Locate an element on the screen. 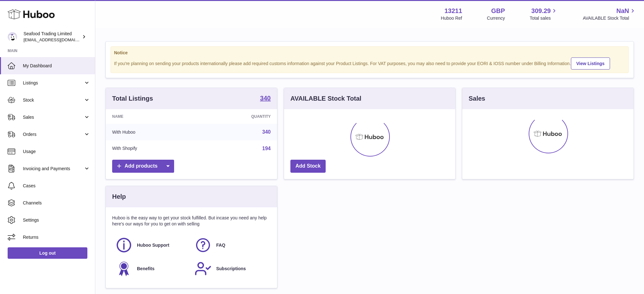 Image resolution: width=644 pixels, height=294 pixels. span: Huboo Support is located at coordinates (154, 245).